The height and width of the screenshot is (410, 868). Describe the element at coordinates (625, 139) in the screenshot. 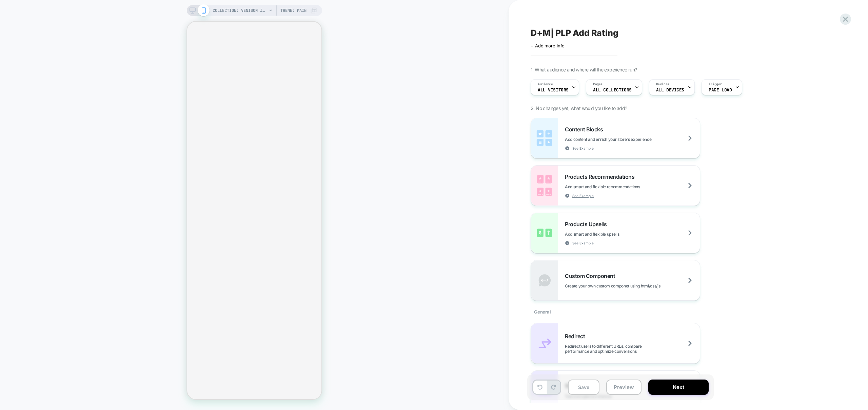

I see `span: Add content and enrich your store's experience` at that location.